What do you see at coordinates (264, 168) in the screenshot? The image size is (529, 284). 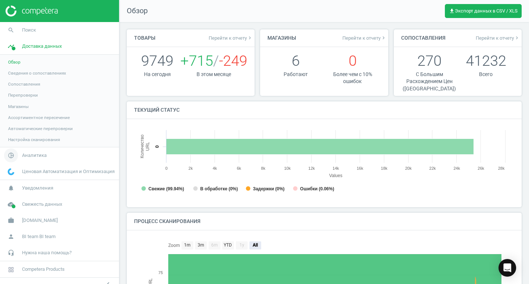 I see `text: 8k` at bounding box center [264, 168].